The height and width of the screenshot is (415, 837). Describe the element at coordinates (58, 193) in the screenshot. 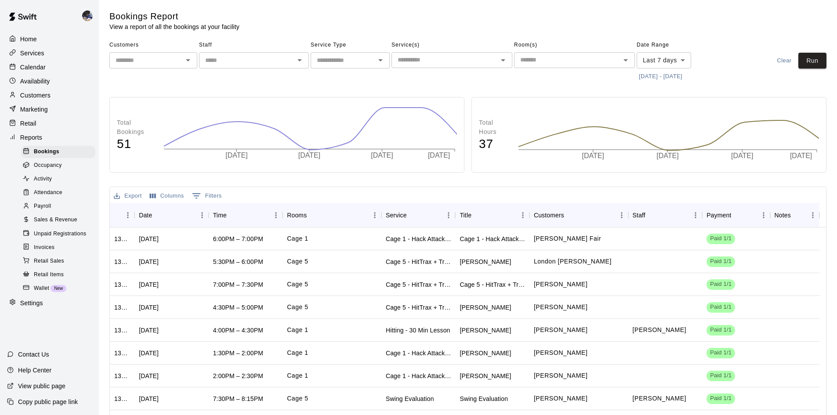

I see `div: Attendance` at that location.